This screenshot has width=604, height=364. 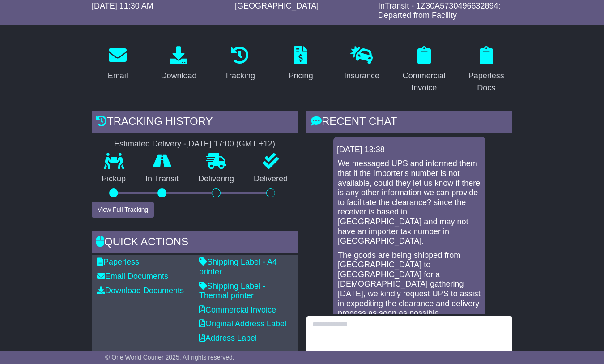 What do you see at coordinates (362, 76) in the screenshot?
I see `div: Insurance` at bounding box center [362, 76].